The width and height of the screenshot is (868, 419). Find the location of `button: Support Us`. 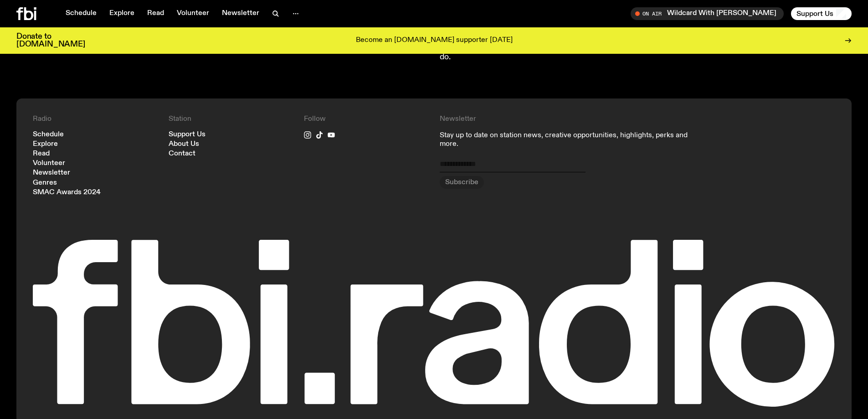

button: Support Us is located at coordinates (821, 14).